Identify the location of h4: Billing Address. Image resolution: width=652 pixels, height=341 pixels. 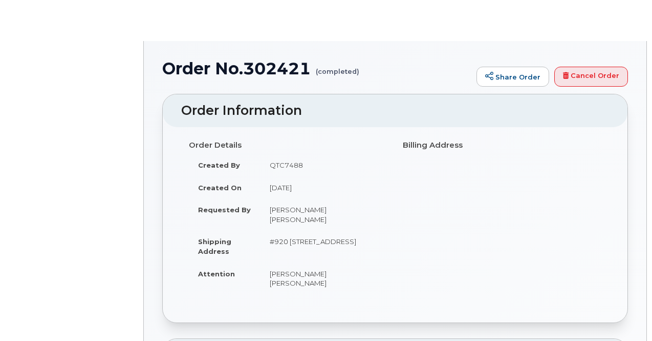
(502, 145).